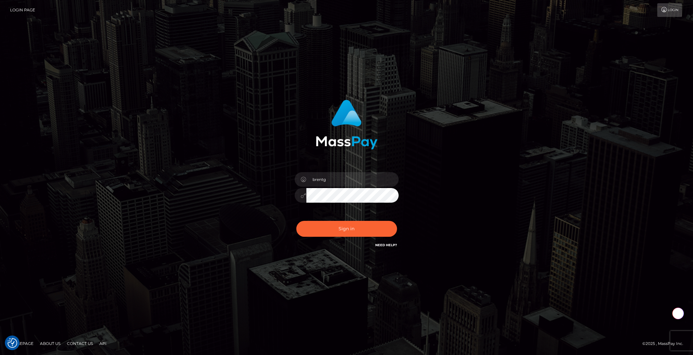  Describe the element at coordinates (12, 343) in the screenshot. I see `button: Consent Preferences` at that location.